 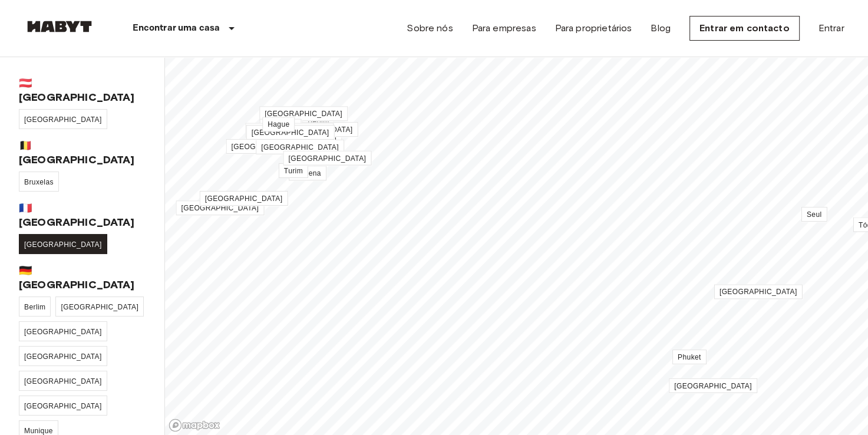 I want to click on a: Entrar em contacto, so click(x=744, y=28).